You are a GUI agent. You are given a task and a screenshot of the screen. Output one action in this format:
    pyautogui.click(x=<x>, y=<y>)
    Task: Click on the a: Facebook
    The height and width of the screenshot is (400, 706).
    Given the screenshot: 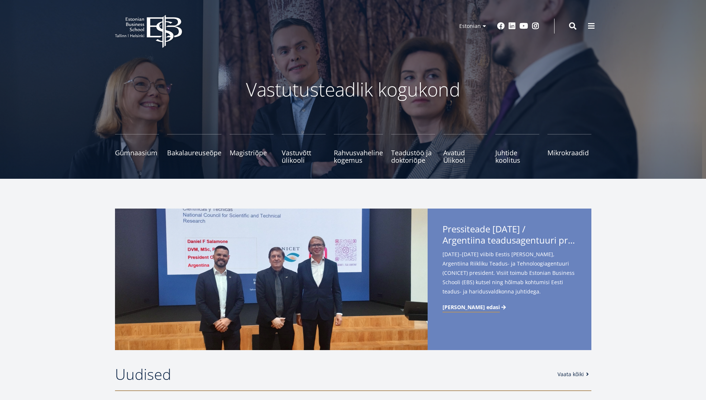 What is the action you would take?
    pyautogui.click(x=501, y=26)
    